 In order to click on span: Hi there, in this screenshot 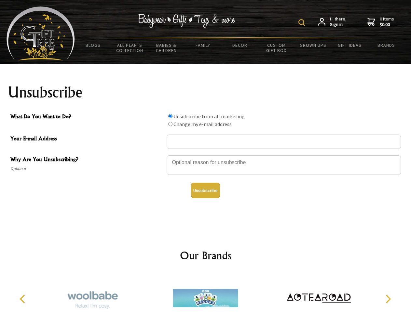, I will do `click(338, 22)`.